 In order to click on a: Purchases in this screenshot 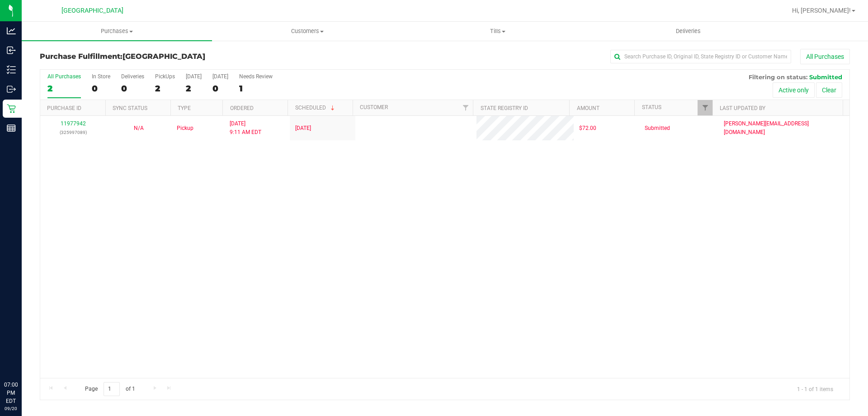, I will do `click(117, 31)`.